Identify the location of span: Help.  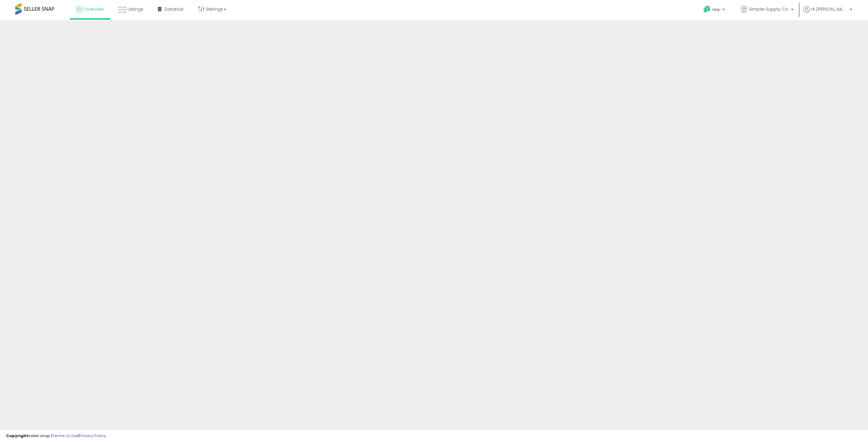
(716, 10).